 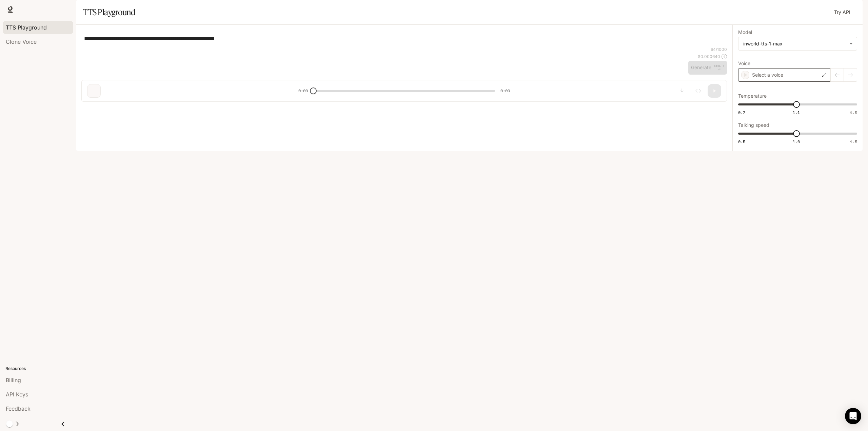 I want to click on a: Try API, so click(x=842, y=12).